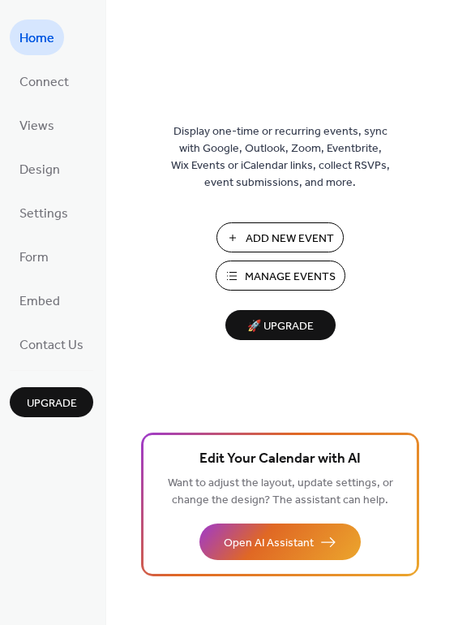  What do you see at coordinates (40, 302) in the screenshot?
I see `span: Embed` at bounding box center [40, 302].